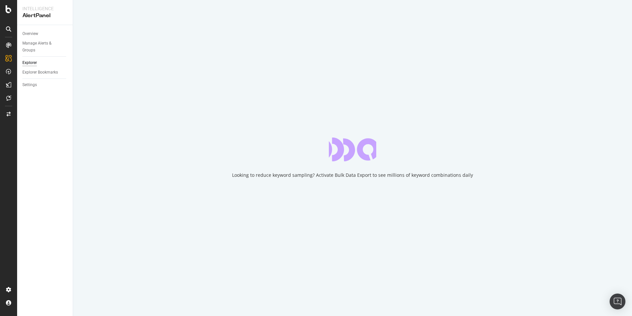 The height and width of the screenshot is (316, 632). I want to click on div: Explorer Bookmarks, so click(40, 72).